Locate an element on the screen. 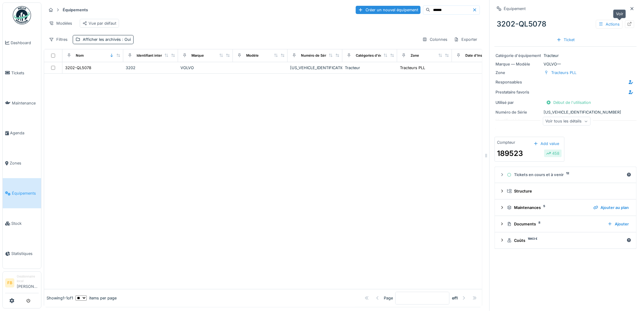  div: Marque is located at coordinates (198, 56).